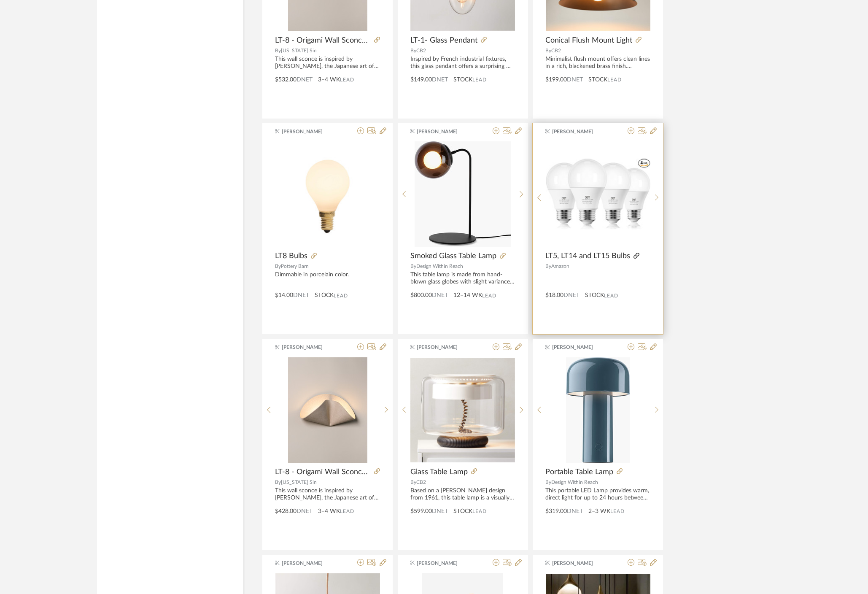 The width and height of the screenshot is (868, 594). Describe the element at coordinates (598, 63) in the screenshot. I see `div: Minimalist flush mount offers clean lines in a rich, blackened brass finish. Sheltered by a taper...` at that location.